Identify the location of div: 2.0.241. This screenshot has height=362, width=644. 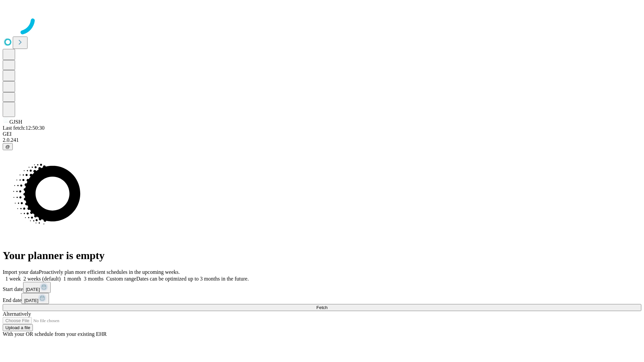
(322, 140).